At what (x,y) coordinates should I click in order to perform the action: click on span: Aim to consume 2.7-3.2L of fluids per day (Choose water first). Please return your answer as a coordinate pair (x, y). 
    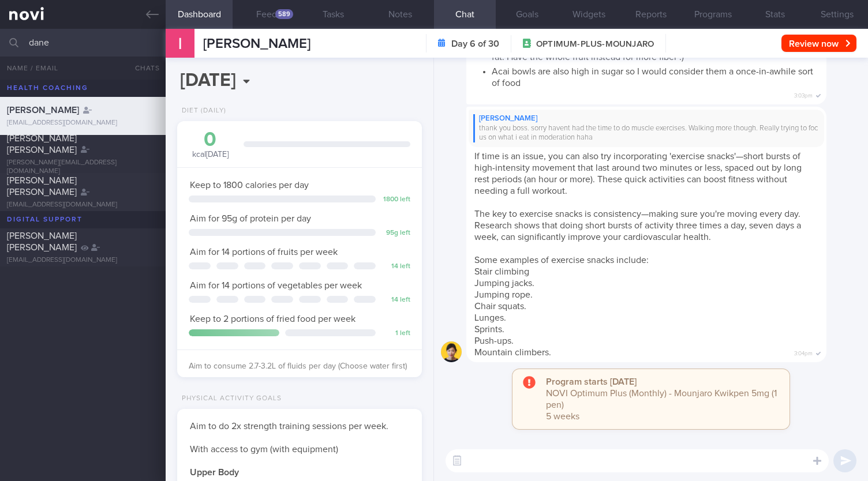
    Looking at the image, I should click on (298, 366).